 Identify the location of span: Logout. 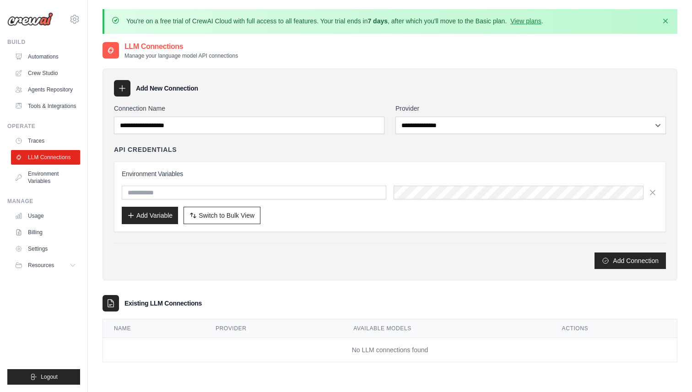
(49, 377).